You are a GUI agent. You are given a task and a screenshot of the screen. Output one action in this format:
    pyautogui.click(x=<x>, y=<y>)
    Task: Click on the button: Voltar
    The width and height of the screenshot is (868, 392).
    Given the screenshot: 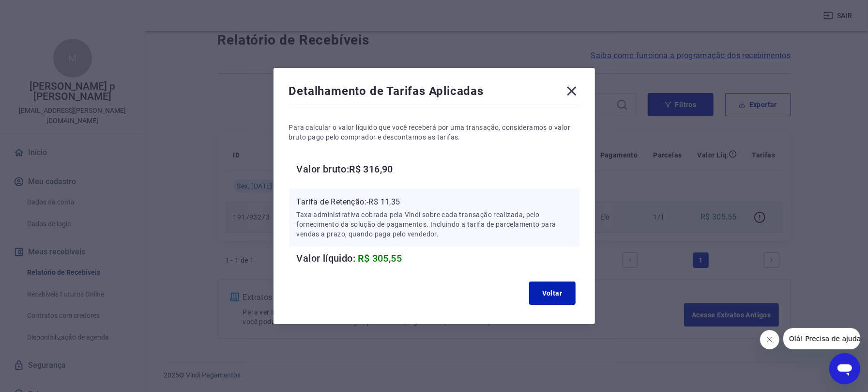 What is the action you would take?
    pyautogui.click(x=553, y=293)
    